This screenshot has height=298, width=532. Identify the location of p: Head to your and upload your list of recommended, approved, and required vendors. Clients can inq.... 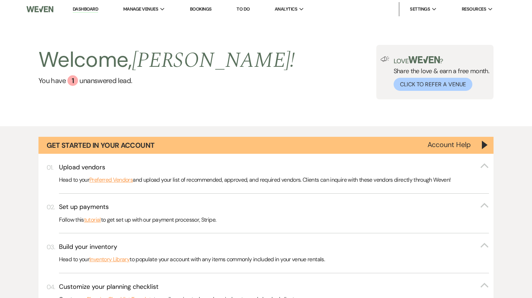
(274, 180).